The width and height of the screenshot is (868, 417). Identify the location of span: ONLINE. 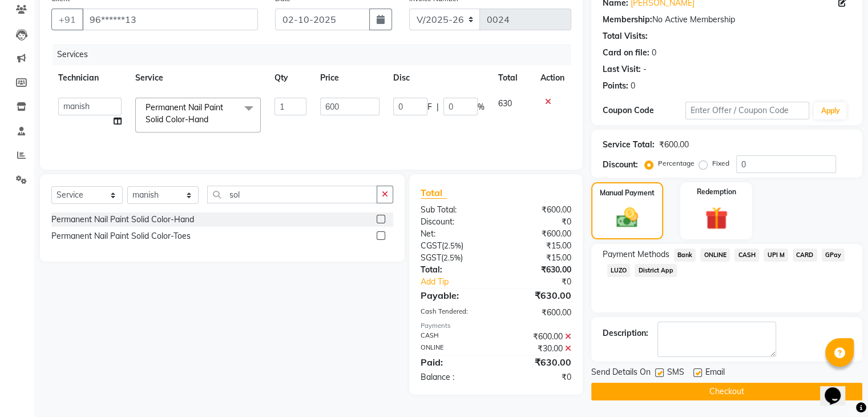
(715, 255).